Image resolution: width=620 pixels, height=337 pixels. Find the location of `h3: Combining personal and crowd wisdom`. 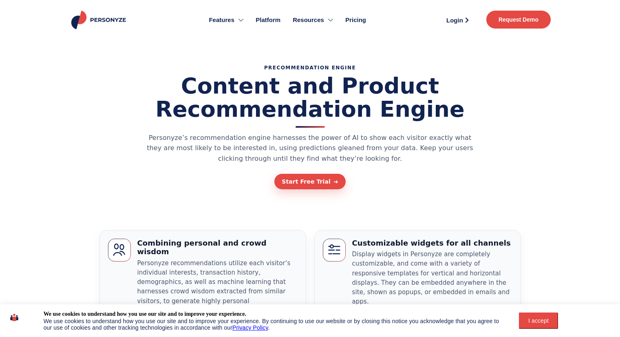

h3: Combining personal and crowd wisdom is located at coordinates (217, 247).